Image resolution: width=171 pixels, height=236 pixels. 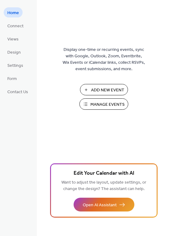 What do you see at coordinates (108, 90) in the screenshot?
I see `span: Add New Event` at bounding box center [108, 90].